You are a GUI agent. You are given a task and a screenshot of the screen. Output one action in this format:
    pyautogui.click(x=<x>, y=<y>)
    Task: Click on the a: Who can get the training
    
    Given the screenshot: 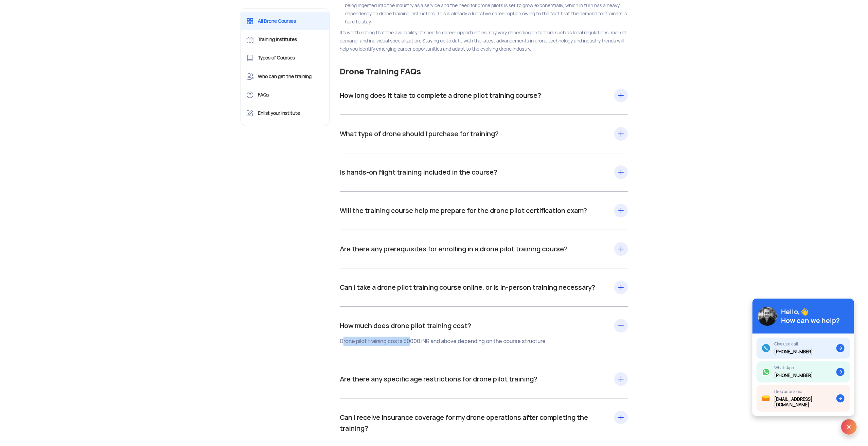 What is the action you would take?
    pyautogui.click(x=285, y=76)
    